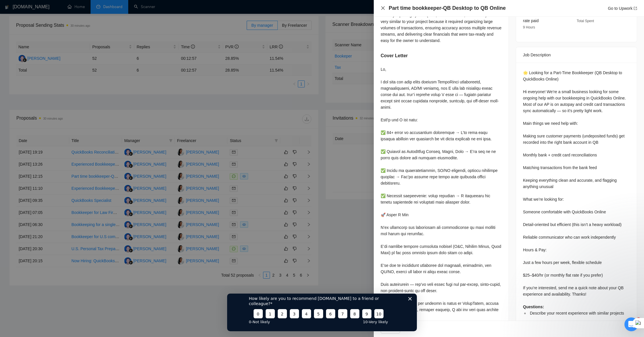 The image size is (644, 337). I want to click on button: 1, so click(43, 20).